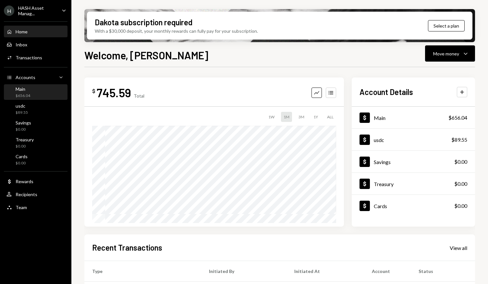 This screenshot has width=488, height=284. What do you see at coordinates (21, 31) in the screenshot?
I see `div: Home` at bounding box center [21, 31].